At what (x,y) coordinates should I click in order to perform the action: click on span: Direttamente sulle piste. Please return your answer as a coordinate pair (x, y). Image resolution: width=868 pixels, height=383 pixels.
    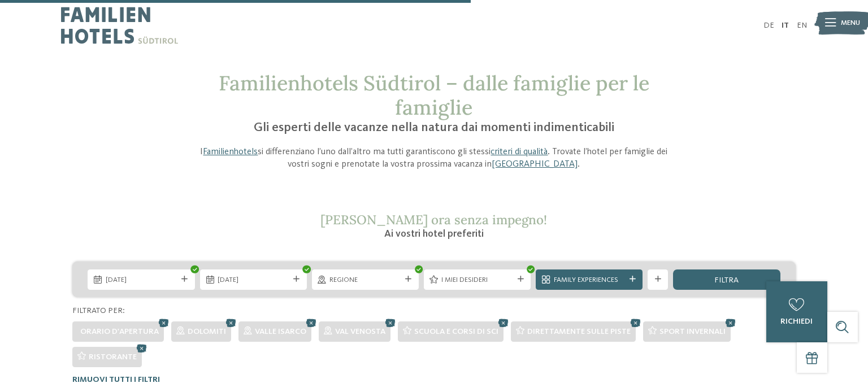
    Looking at the image, I should click on (579, 332).